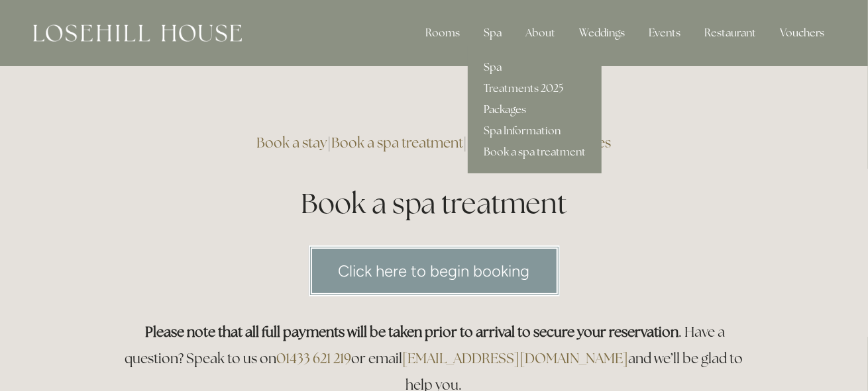 The height and width of the screenshot is (391, 868). What do you see at coordinates (443, 33) in the screenshot?
I see `div: Rooms` at bounding box center [443, 33].